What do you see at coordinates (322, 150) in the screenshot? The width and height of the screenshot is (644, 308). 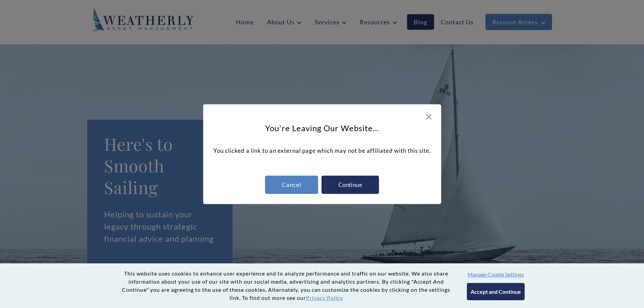 I see `p: You clicked a link to an external page which may not be affiliated with this site.` at bounding box center [322, 150].